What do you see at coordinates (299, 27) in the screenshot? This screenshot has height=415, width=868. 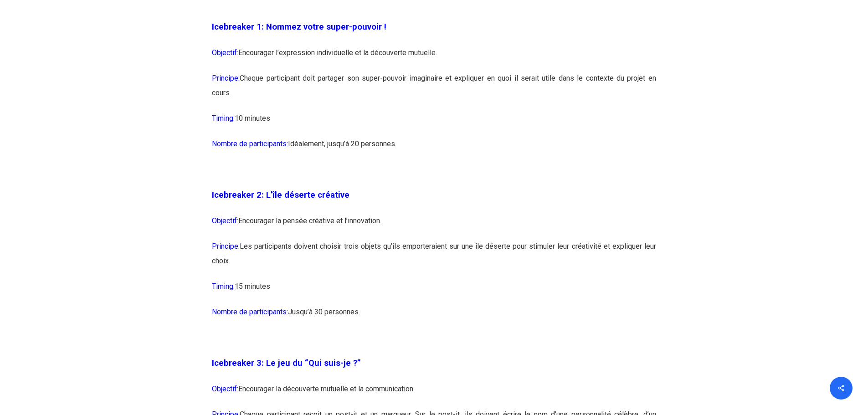 I see `span: Icebreaker 1: Nommez votre super-pouvoir !` at bounding box center [299, 27].